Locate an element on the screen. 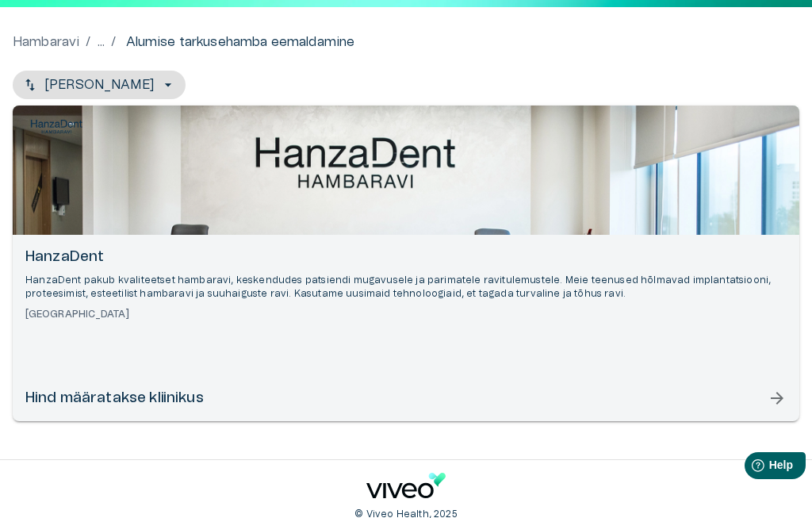 This screenshot has height=518, width=812. span: Help is located at coordinates (93, 19).